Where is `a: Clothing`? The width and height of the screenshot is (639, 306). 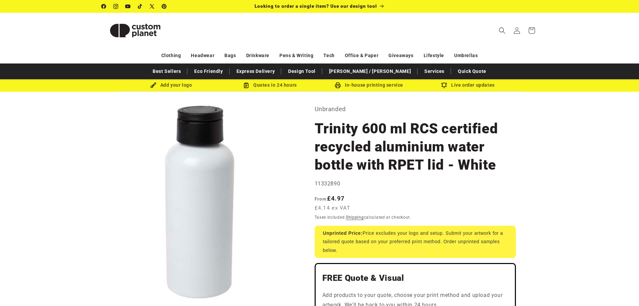
a: Clothing is located at coordinates (171, 55).